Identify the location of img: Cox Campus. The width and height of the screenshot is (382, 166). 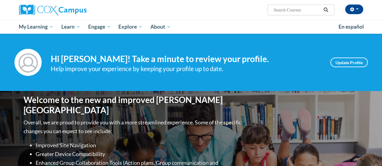
(53, 10).